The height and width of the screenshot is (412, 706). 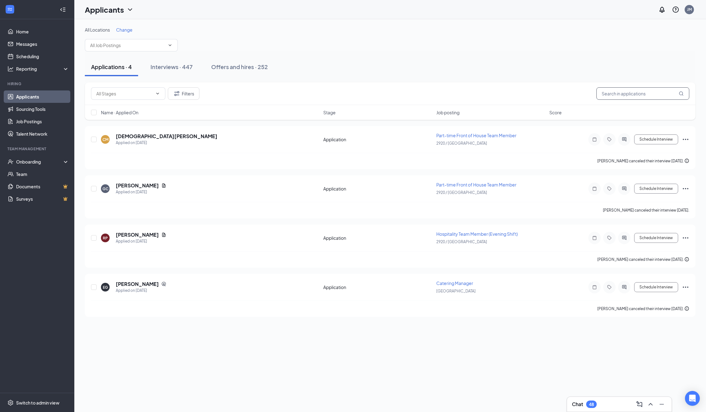 I want to click on a: Job Postings, so click(x=42, y=121).